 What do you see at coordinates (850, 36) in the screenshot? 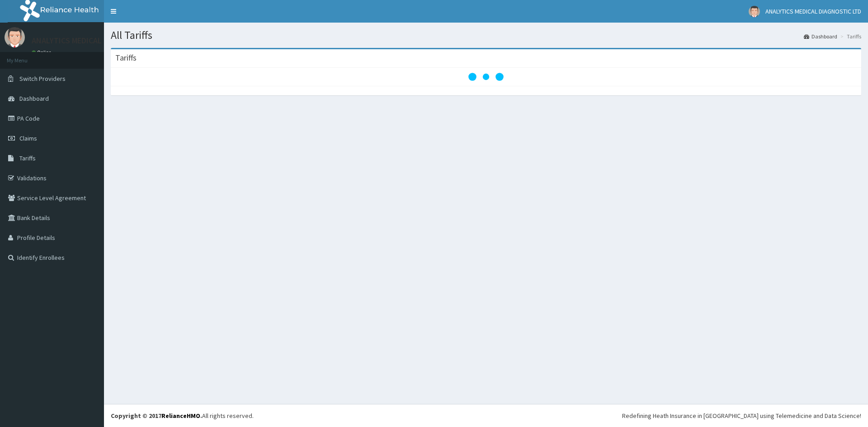
I see `li: Tariffs` at bounding box center [850, 36].